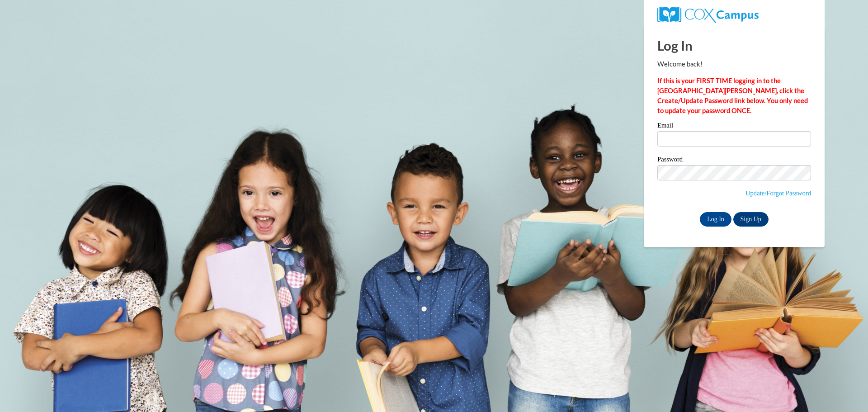 The image size is (868, 412). Describe the element at coordinates (734, 127) in the screenshot. I see `label: Email` at that location.